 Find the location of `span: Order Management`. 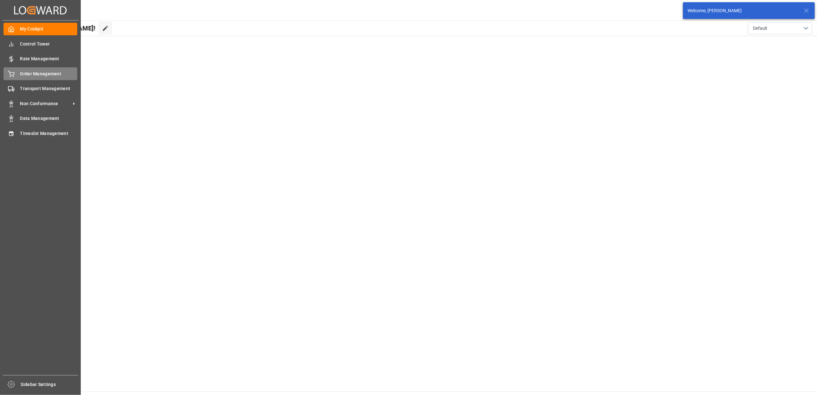

span: Order Management is located at coordinates (49, 74).